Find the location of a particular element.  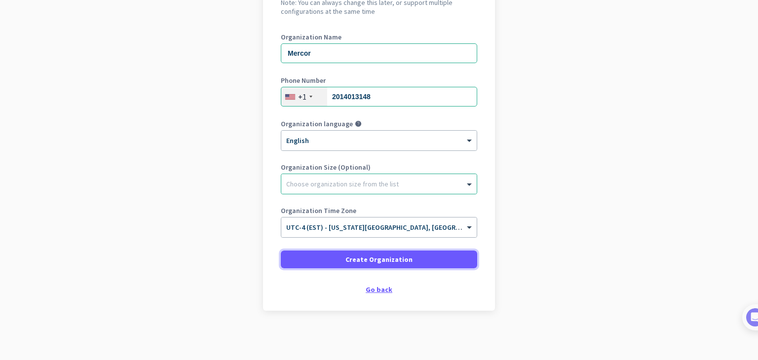

button: Create Organization is located at coordinates (379, 260).